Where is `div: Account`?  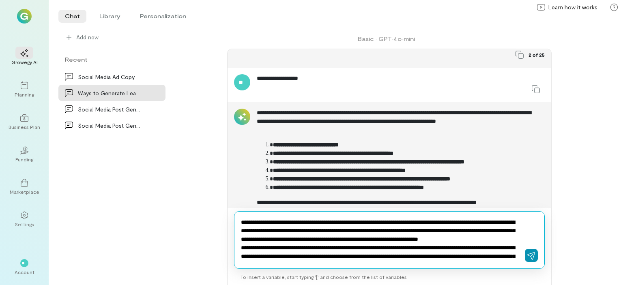 div: Account is located at coordinates (24, 272).